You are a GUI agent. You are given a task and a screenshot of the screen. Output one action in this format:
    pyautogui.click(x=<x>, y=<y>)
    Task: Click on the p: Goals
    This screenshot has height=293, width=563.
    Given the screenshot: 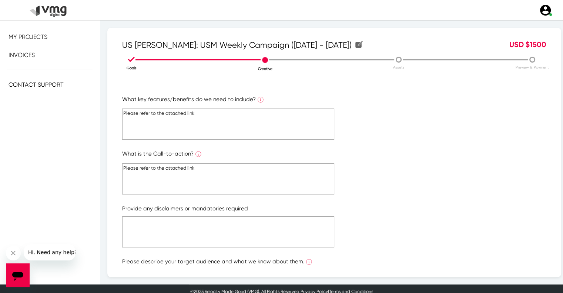 What is the action you would take?
    pyautogui.click(x=131, y=68)
    